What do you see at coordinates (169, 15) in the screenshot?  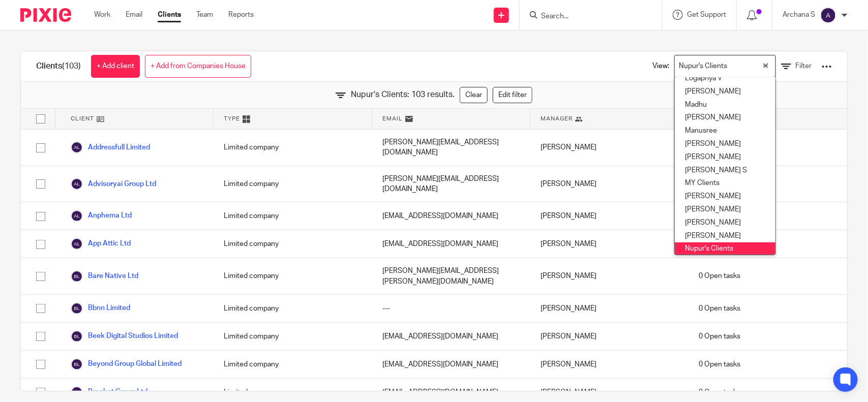 I see `a: Clients` at bounding box center [169, 15].